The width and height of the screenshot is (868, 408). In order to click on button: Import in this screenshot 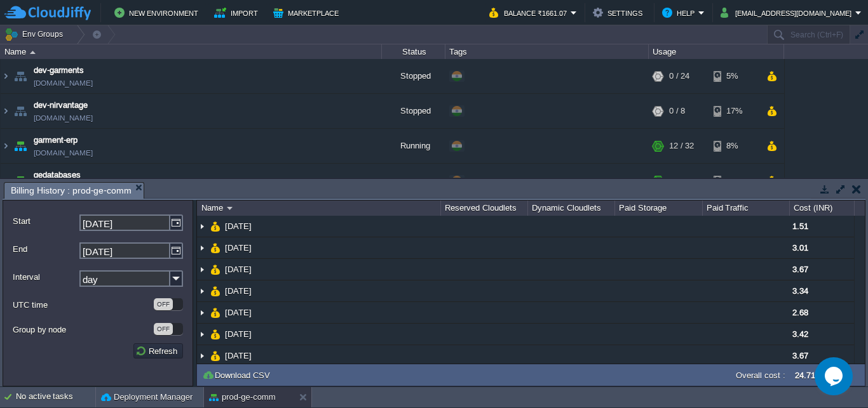, I will do `click(237, 13)`.